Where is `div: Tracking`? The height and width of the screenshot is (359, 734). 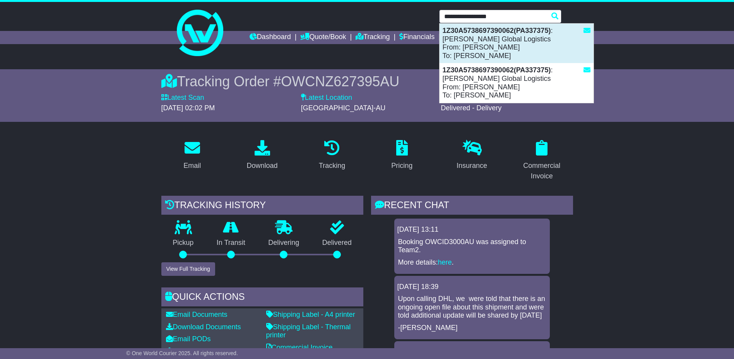
div: Tracking is located at coordinates (332, 166).